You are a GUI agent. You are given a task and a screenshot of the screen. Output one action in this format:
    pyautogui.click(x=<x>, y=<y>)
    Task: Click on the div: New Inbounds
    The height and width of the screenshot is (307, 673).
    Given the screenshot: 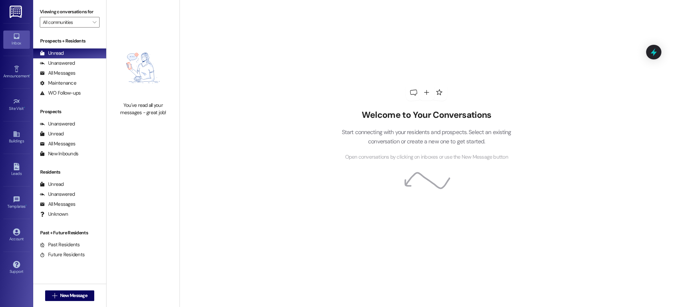 What is the action you would take?
    pyautogui.click(x=59, y=154)
    